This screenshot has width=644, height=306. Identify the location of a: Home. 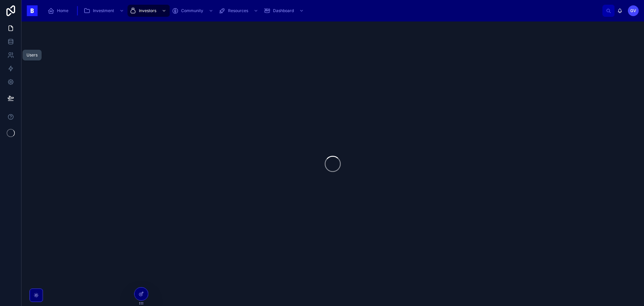
(59, 11).